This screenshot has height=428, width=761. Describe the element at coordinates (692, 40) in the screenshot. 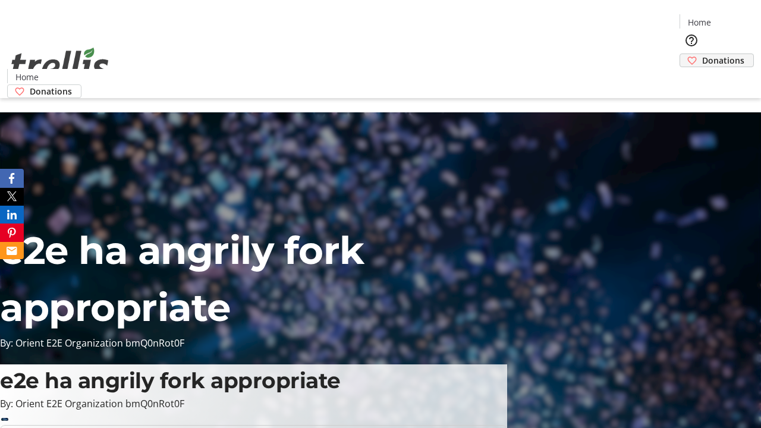

I see `button: Help` at that location.